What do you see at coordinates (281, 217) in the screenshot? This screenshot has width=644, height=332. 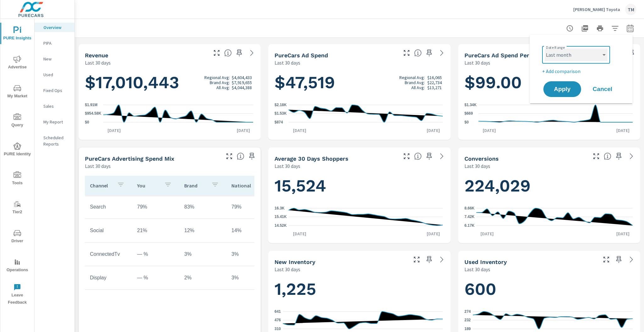 I see `text: 15.41K` at bounding box center [281, 217].